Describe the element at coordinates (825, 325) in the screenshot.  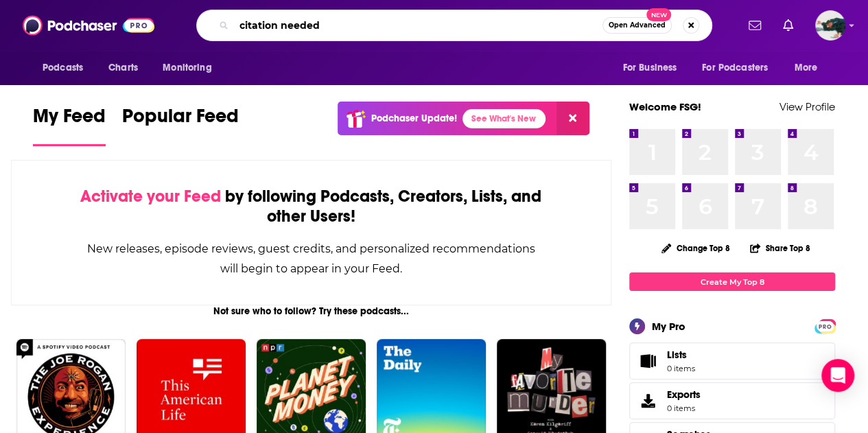
I see `span: PRO` at that location.